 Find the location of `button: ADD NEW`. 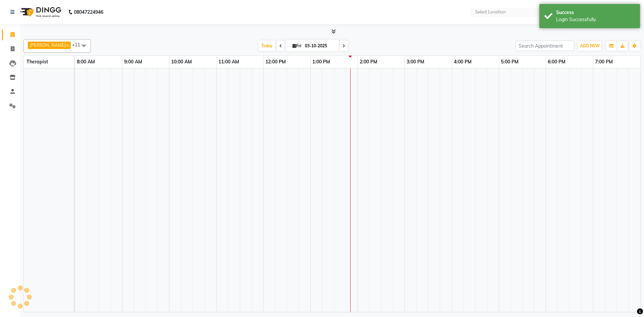

button: ADD NEW is located at coordinates (590, 46).